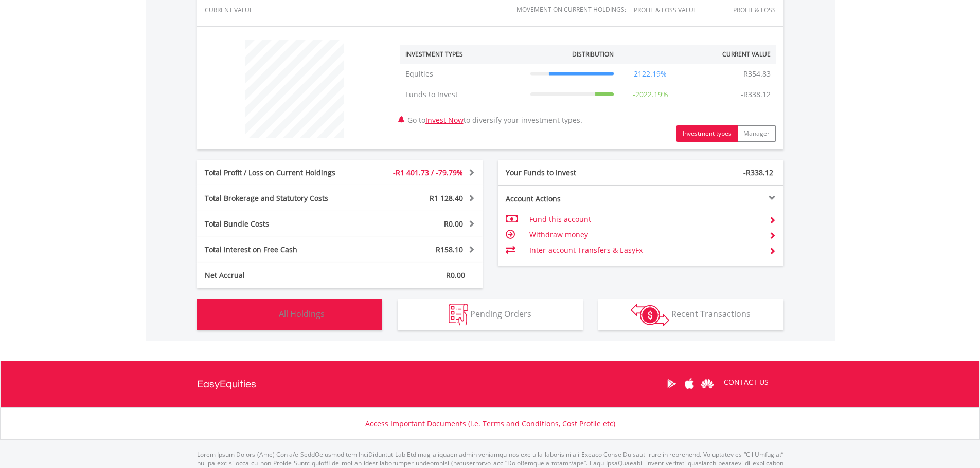  I want to click on a: EasyEquities, so click(226, 385).